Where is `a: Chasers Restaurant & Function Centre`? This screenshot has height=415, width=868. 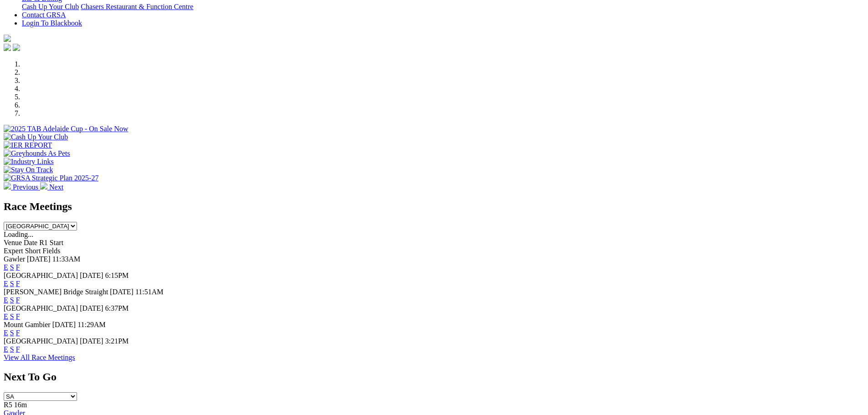 a: Chasers Restaurant & Function Centre is located at coordinates (137, 6).